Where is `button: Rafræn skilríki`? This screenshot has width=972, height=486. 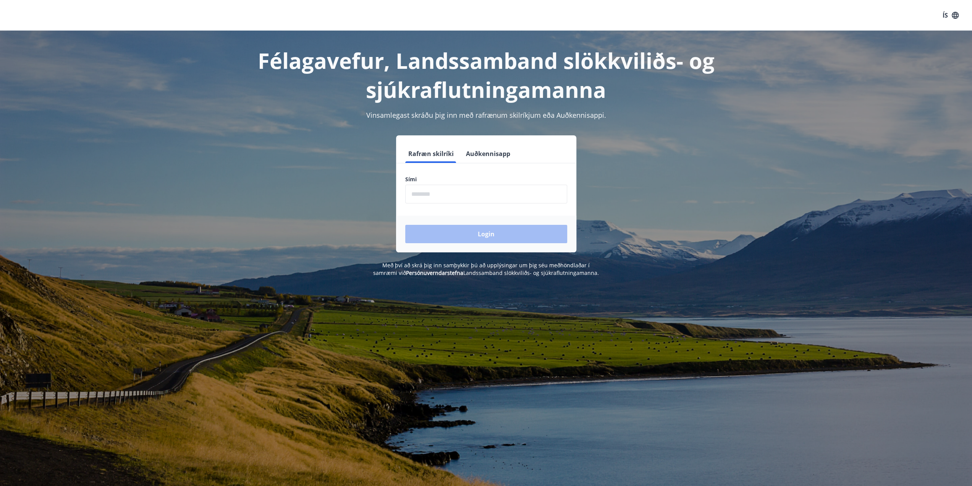 button: Rafræn skilríki is located at coordinates (431, 154).